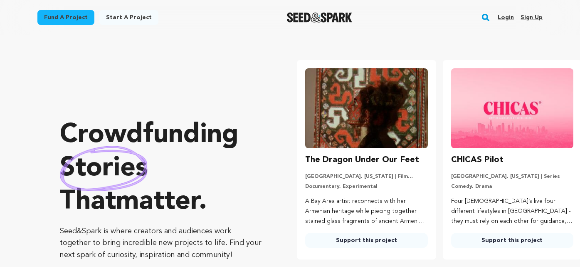 The width and height of the screenshot is (580, 267). Describe the element at coordinates (319, 17) in the screenshot. I see `a: Seed&Spark Homepage` at that location.